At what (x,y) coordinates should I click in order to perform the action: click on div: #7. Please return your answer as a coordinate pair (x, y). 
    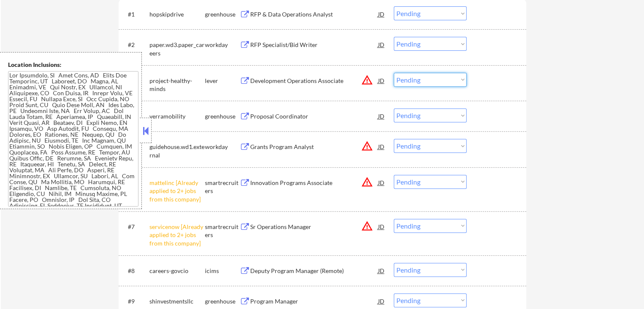
    Looking at the image, I should click on (135, 227).